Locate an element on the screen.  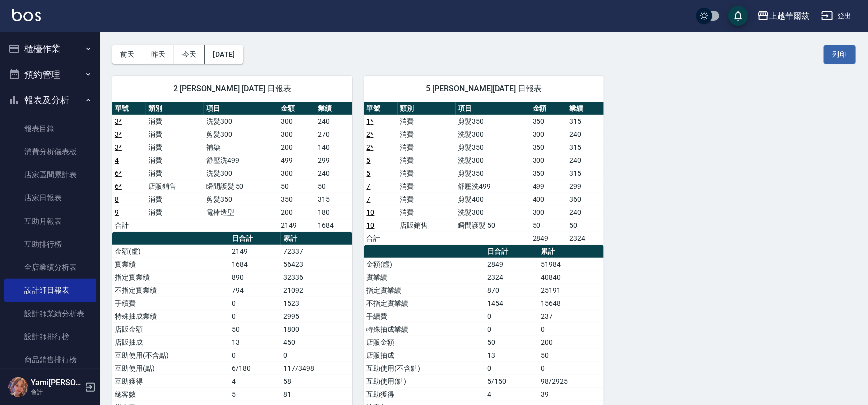
button: 登出 is located at coordinates (837, 16).